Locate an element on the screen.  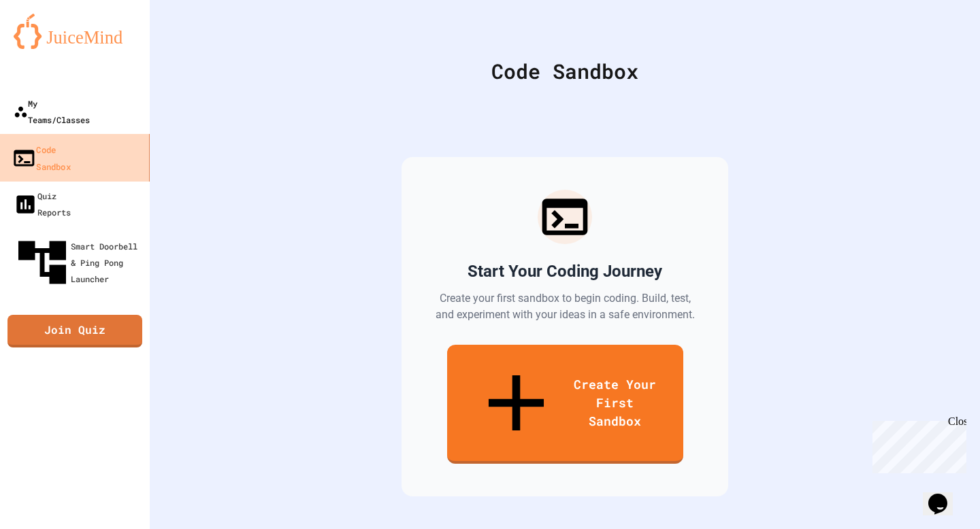
a: Create Your First Sandbox is located at coordinates (565, 404).